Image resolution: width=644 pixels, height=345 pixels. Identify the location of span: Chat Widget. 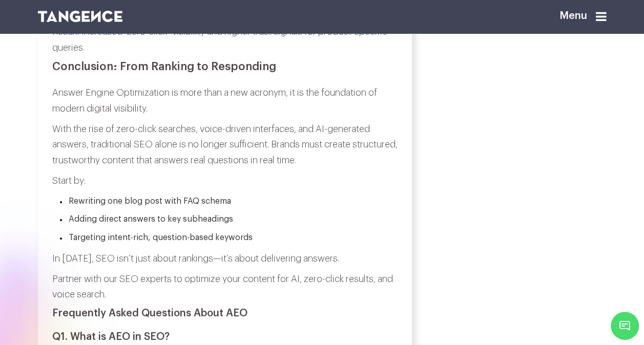
(624, 325).